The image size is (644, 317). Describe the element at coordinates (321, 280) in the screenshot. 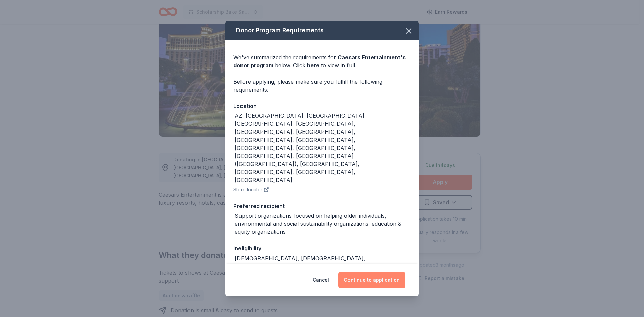

I see `button: Cancel` at that location.